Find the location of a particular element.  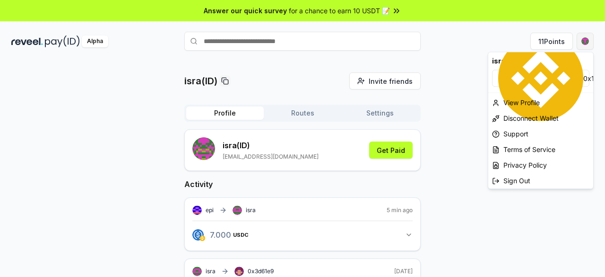

a: Terms of Service is located at coordinates (541, 149).